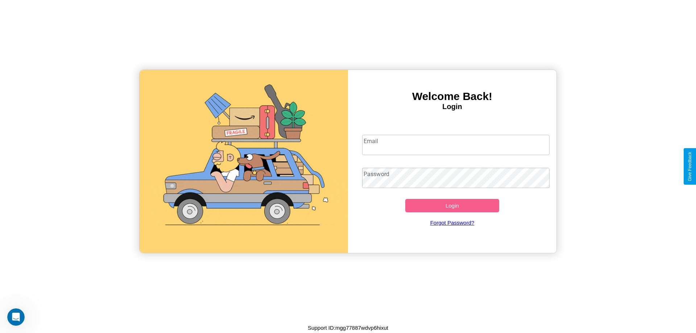  What do you see at coordinates (452, 223) in the screenshot?
I see `a: Forgot Password?` at bounding box center [452, 223].